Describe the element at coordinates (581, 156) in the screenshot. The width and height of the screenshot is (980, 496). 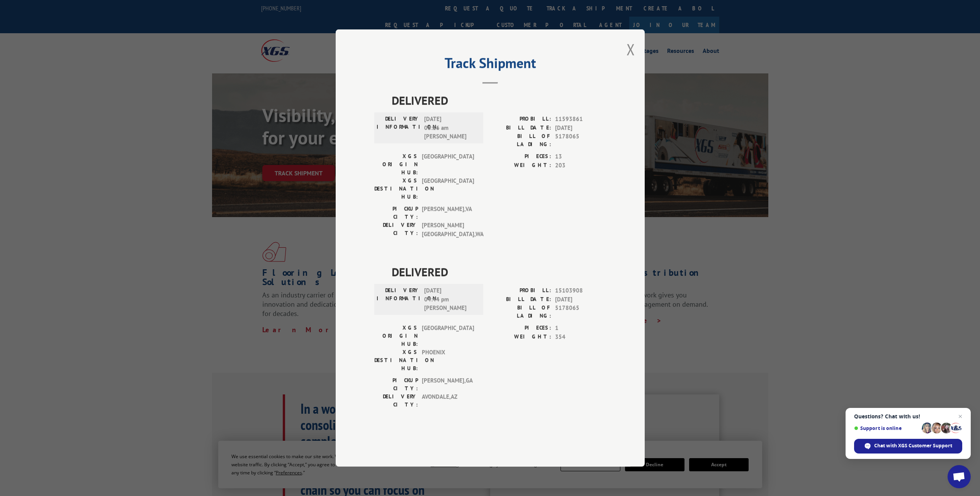
I see `span: 13` at that location.